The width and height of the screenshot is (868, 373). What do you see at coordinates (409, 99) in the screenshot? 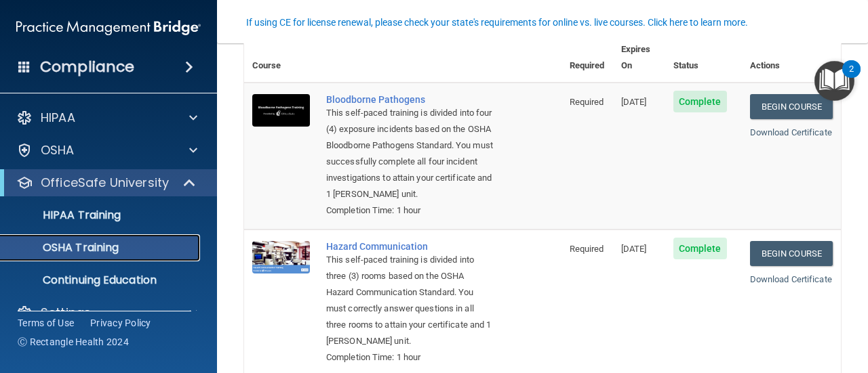
I see `a: Bloodborne Pathogens` at bounding box center [409, 99].